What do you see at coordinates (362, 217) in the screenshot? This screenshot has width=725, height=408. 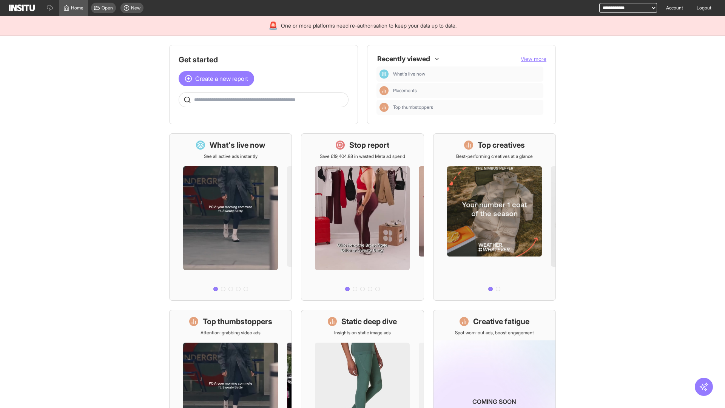 I see `a: Stop reportSave £19,404.88 in wasted Meta ad spend` at bounding box center [362, 217].